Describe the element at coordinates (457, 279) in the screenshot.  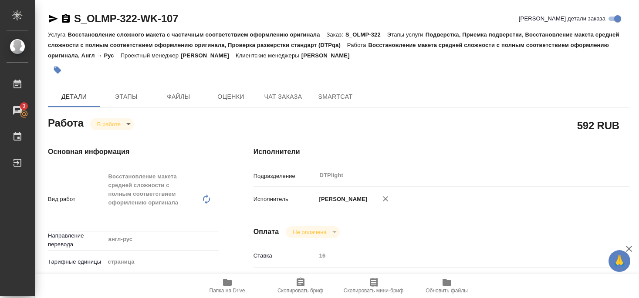
I see `div: RUB` at that location.